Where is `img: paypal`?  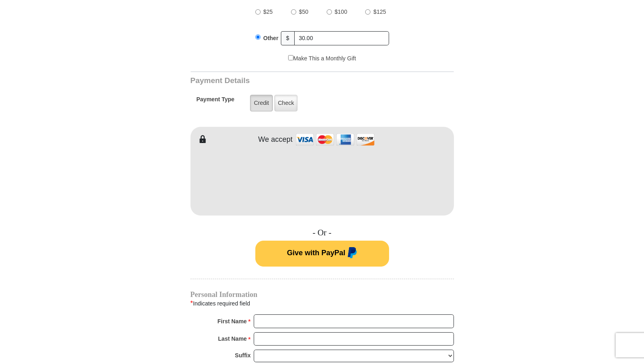 img: paypal is located at coordinates (351, 253).